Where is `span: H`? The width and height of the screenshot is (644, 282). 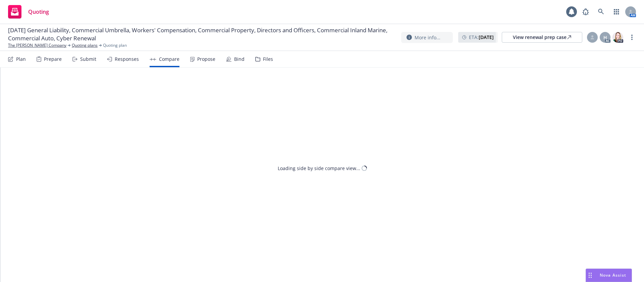 span: H is located at coordinates (605, 37).